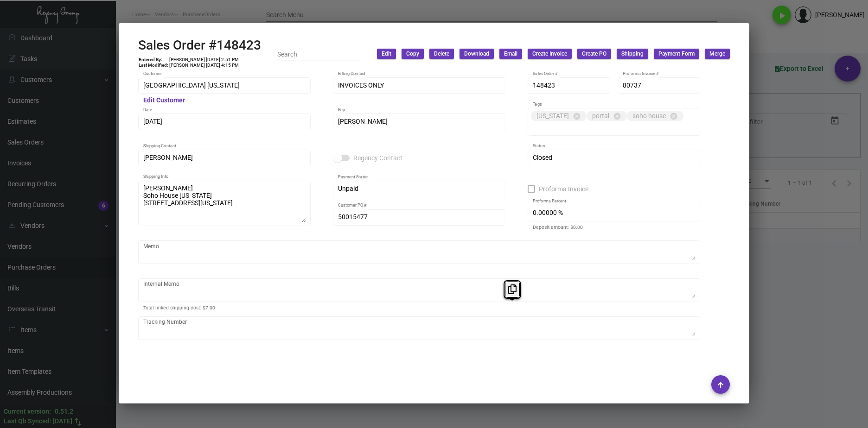 Image resolution: width=868 pixels, height=428 pixels. I want to click on span: Payment Form, so click(677, 53).